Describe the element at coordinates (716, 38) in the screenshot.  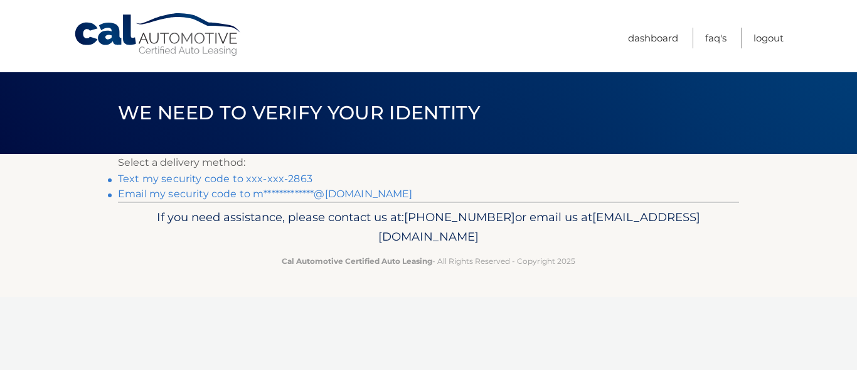
I see `a: FAQ's` at that location.